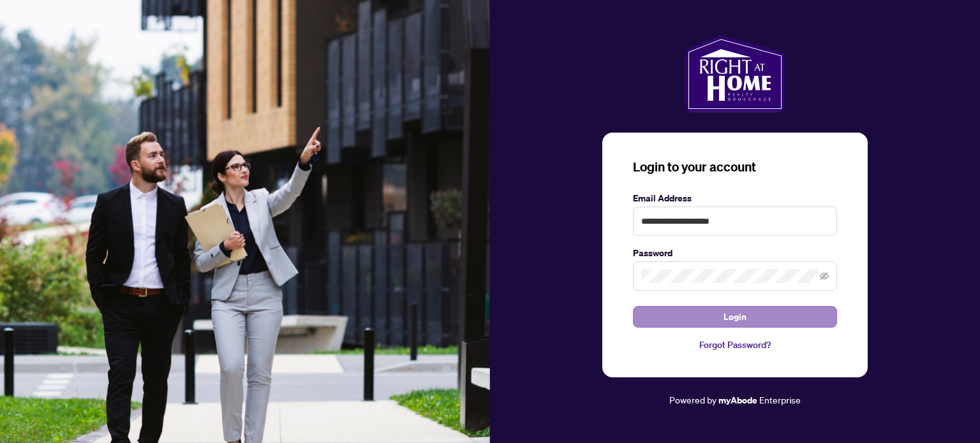  What do you see at coordinates (824, 276) in the screenshot?
I see `span: eye-invisible` at bounding box center [824, 276].